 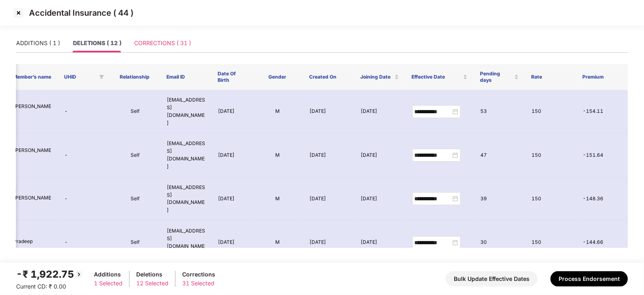 I want to click on th: Date Of Birth, so click(x=232, y=77).